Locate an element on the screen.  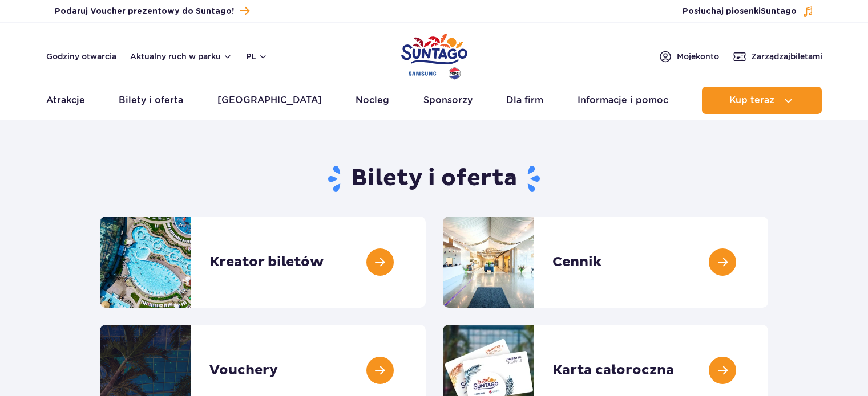
a: Bilety i oferta is located at coordinates (151, 100).